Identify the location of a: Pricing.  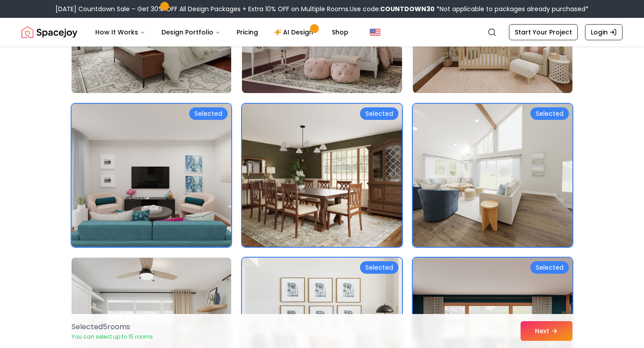
(247, 32).